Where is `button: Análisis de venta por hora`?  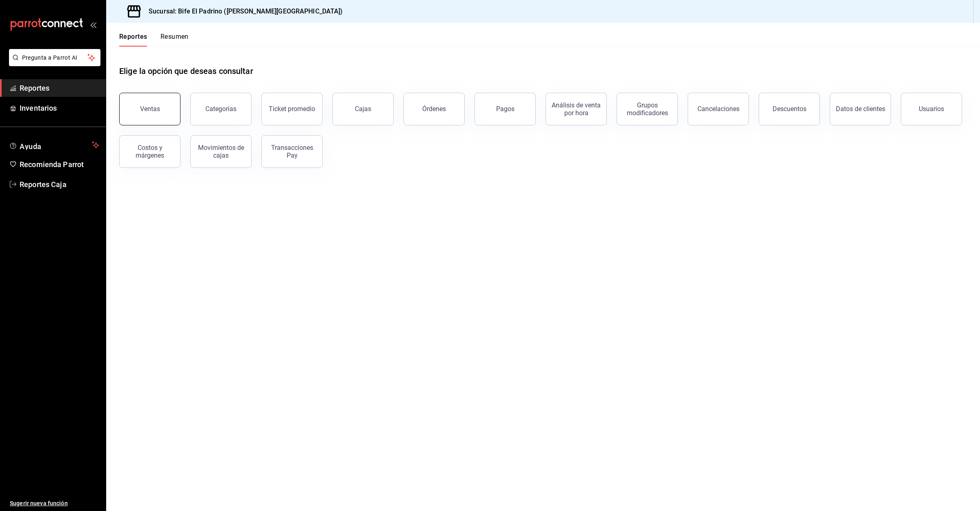 button: Análisis de venta por hora is located at coordinates (576, 109).